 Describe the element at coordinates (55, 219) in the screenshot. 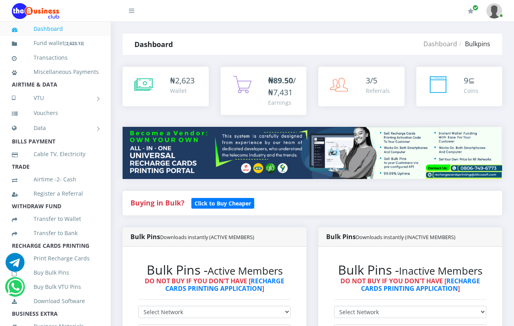

I see `a: Transfer to Wallet` at that location.